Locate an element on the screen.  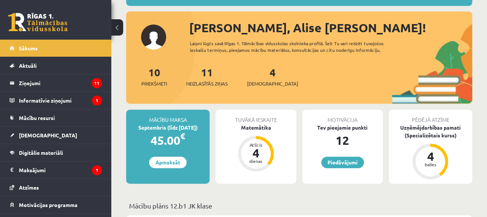
a: Uzņēmējdarbības pamati (Specializētais kurss) 4 balles is located at coordinates (430, 152).